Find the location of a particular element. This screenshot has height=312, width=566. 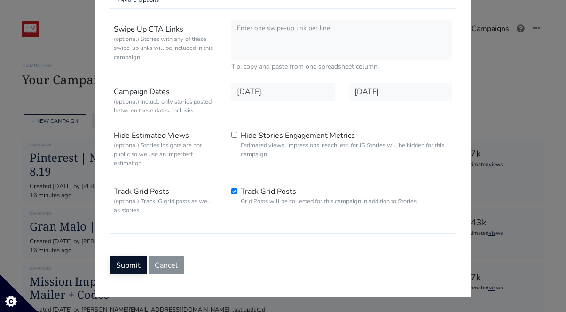

small: (optional) Stories with any of these swipe-up links will be included in this campaign. is located at coordinates (166, 48).